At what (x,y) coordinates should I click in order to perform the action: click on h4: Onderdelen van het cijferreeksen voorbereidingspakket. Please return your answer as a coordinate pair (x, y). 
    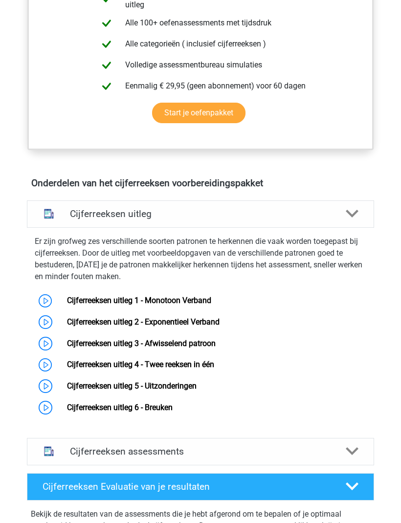
    Looking at the image, I should click on (200, 183).